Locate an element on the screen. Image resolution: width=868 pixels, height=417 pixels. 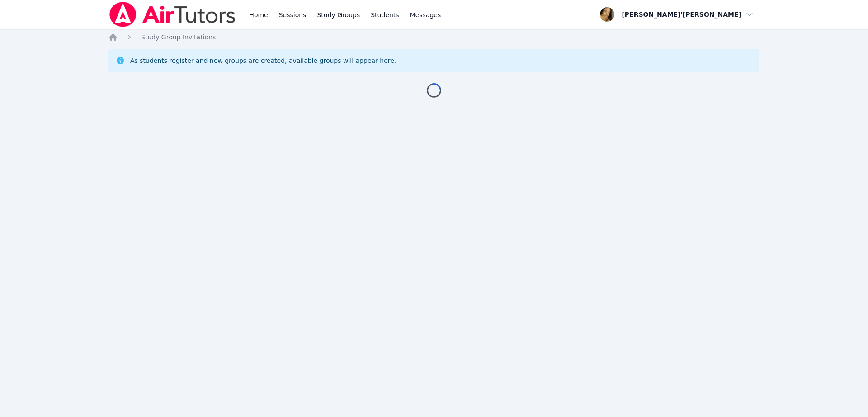
img: Air Tutors is located at coordinates (172, 14).